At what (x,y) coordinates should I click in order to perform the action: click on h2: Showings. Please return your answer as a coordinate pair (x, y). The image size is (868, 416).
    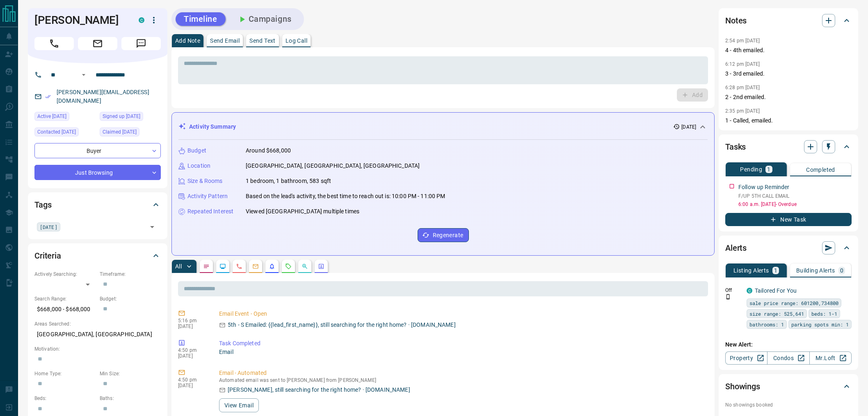
    Looking at the image, I should click on (743, 386).